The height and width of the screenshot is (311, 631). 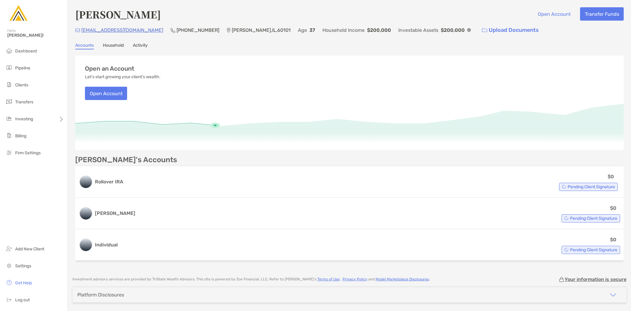 What do you see at coordinates (9, 68) in the screenshot?
I see `img: pipeline icon` at bounding box center [9, 68].